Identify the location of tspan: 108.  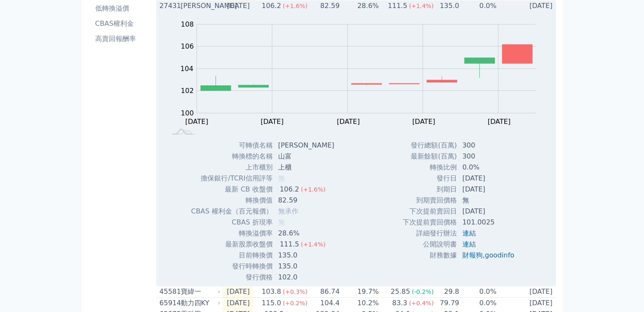
(187, 24).